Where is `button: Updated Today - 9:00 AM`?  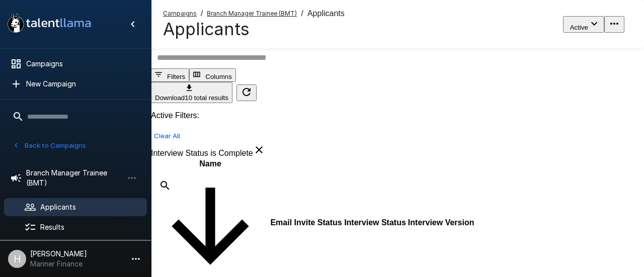
button: Updated Today - 9:00 AM is located at coordinates (246, 93).